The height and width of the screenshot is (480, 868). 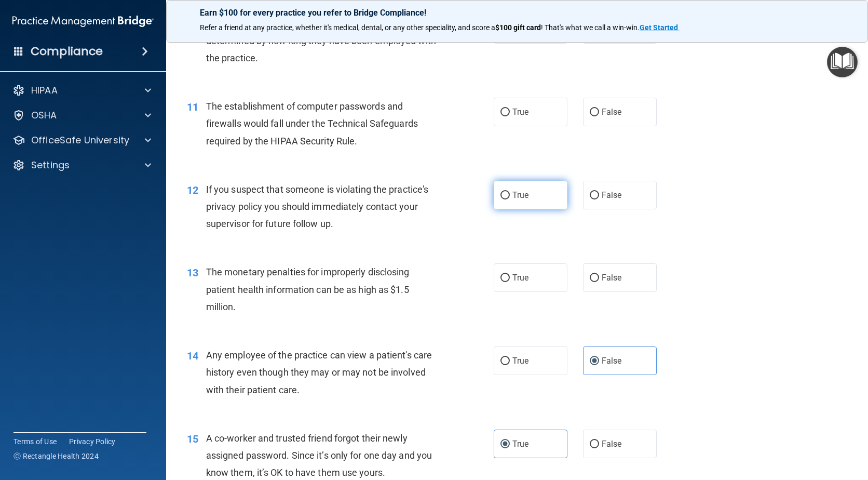 I want to click on p: Earn $100 for every practice you refer to Bridge Compliance!, so click(x=517, y=12).